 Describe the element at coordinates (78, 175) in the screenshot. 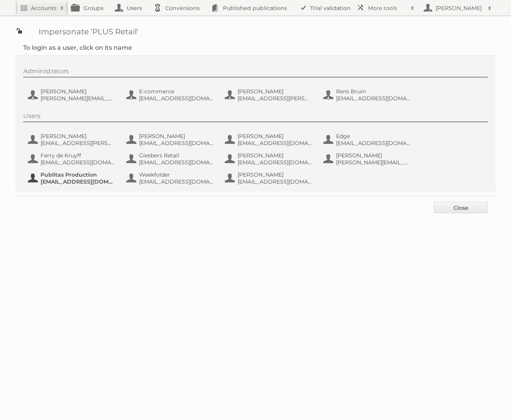

I see `span: Publitas Production` at that location.